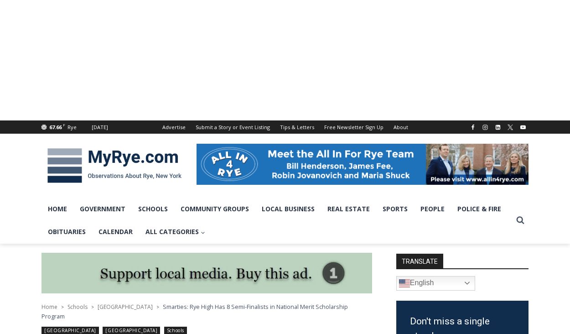 Image resolution: width=570 pixels, height=334 pixels. What do you see at coordinates (207, 273) in the screenshot?
I see `img: support local media, buy this ad` at bounding box center [207, 273].